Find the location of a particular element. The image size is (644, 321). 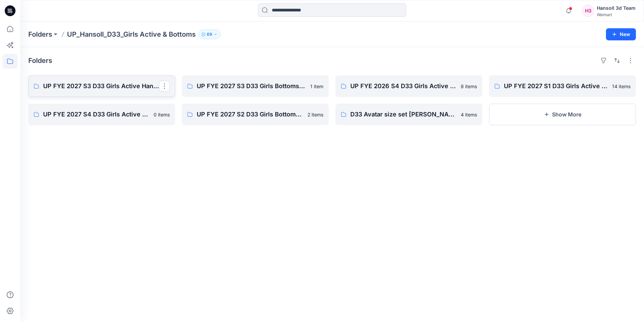

p: 0 items is located at coordinates (162, 114).